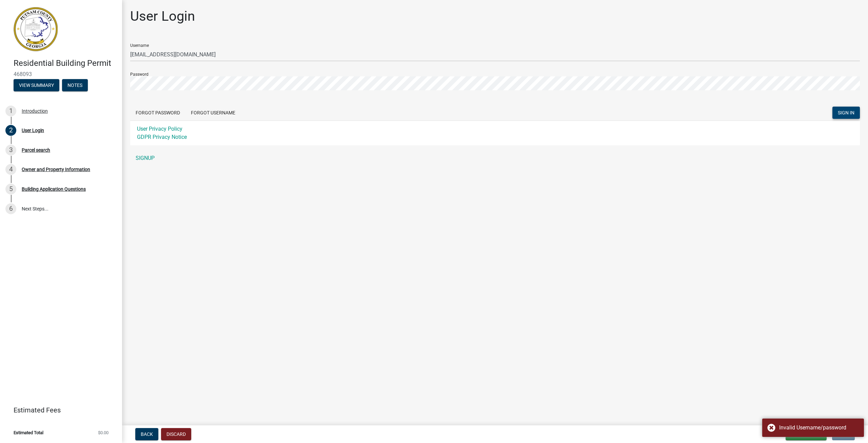 This screenshot has width=868, height=443. I want to click on wm-modal-confirm: Notes, so click(75, 86).